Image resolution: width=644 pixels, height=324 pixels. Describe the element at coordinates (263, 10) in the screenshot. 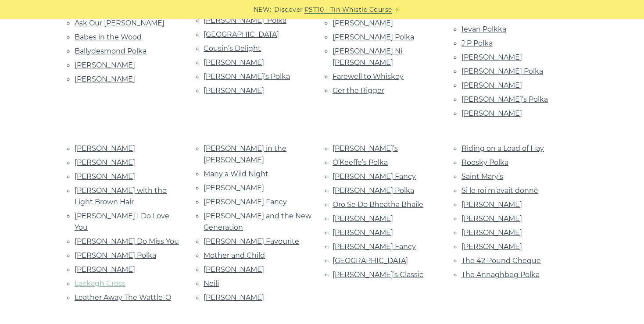

I see `span: NEW:` at that location.